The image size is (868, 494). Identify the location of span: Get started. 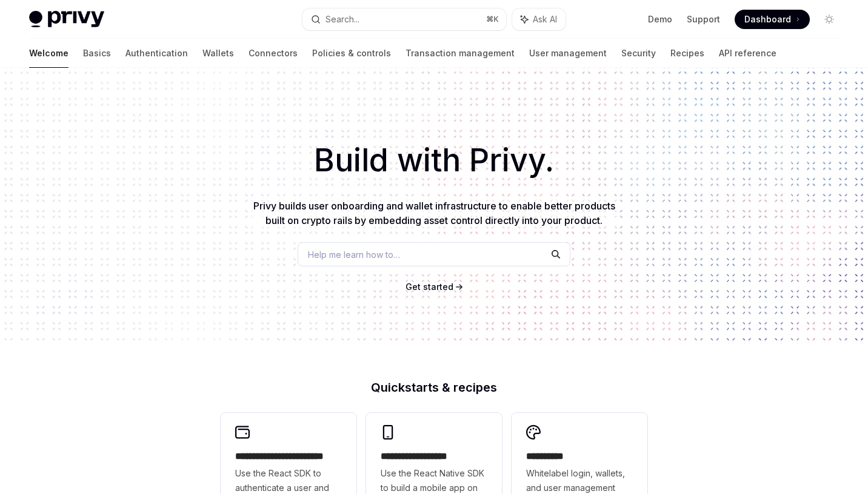
(429, 286).